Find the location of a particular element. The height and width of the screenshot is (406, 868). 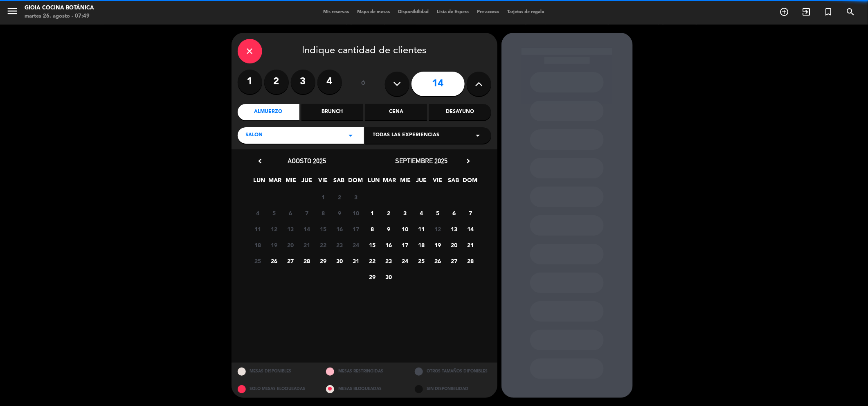

div: Indique cantidad de clientes is located at coordinates (364, 51).